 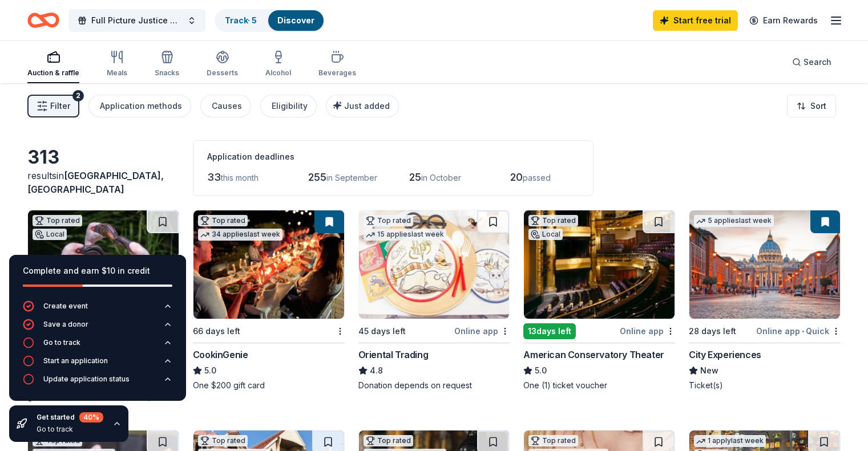 What do you see at coordinates (227, 106) in the screenshot?
I see `div: Causes` at bounding box center [227, 106].